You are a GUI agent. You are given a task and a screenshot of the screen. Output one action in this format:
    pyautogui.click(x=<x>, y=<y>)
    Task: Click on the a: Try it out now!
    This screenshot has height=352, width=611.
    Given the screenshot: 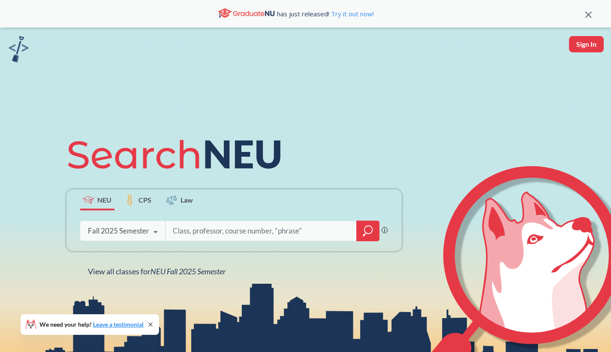 What is the action you would take?
    pyautogui.click(x=352, y=14)
    